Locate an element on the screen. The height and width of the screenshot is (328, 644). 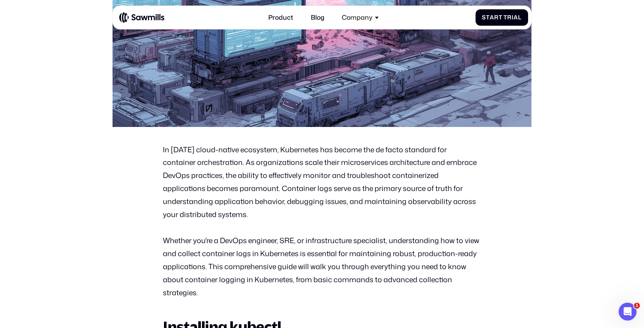
span: i is located at coordinates (512, 18).